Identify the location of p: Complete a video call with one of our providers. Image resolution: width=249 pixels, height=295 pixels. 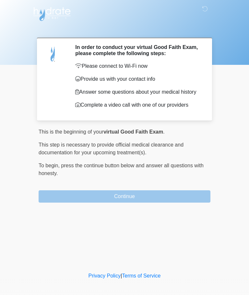
(138, 105).